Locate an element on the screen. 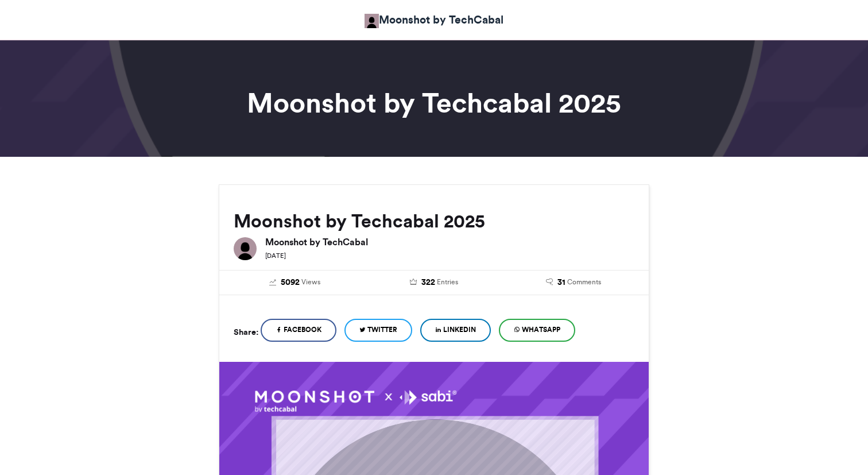 The image size is (868, 475). a: 31 Comments is located at coordinates (573, 283).